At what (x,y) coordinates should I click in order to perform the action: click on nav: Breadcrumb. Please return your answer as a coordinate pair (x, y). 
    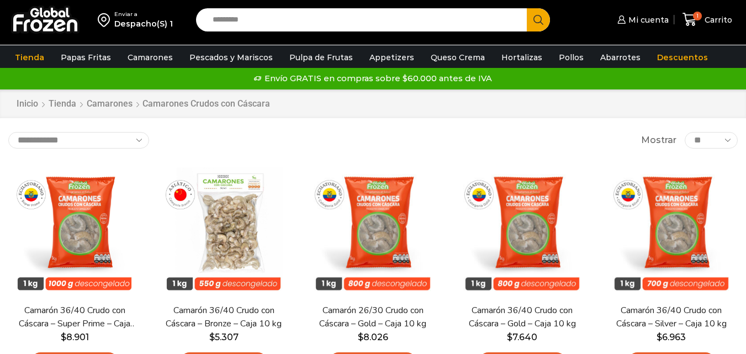
    Looking at the image, I should click on (143, 104).